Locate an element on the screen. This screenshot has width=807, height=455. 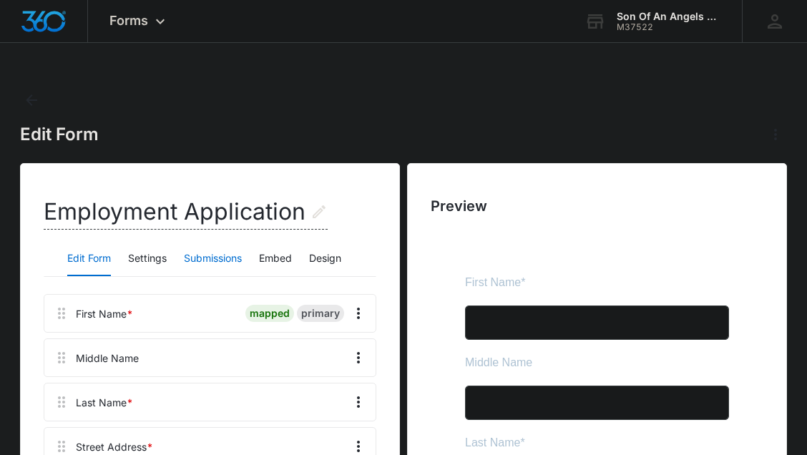
h2: Preview is located at coordinates (596, 206).